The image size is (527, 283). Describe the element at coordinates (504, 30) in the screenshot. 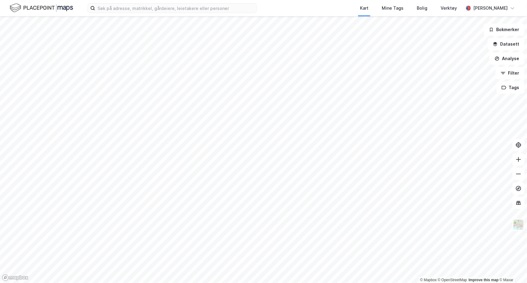

I see `button: Bokmerker` at that location.